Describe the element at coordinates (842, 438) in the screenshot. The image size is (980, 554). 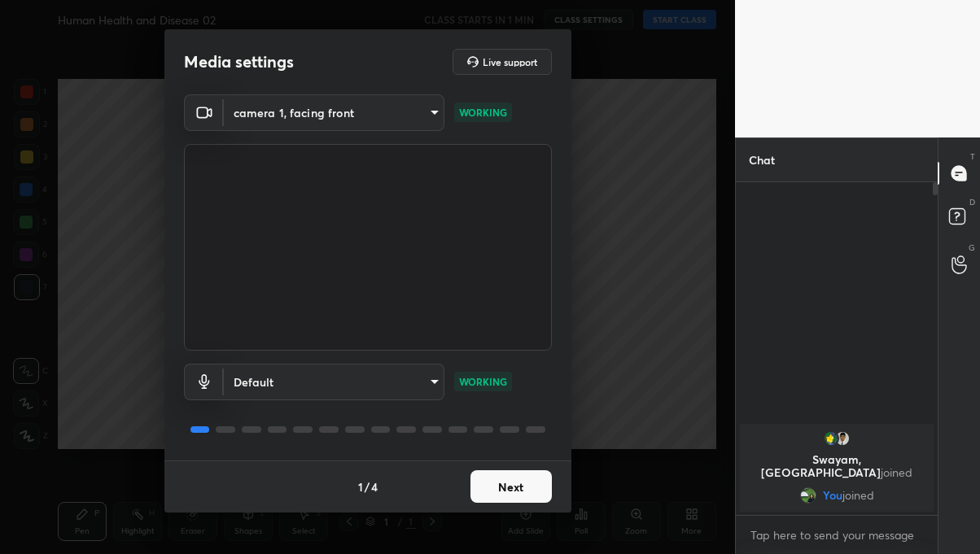
I see `img: 808054d8e26e45289994f61101d61ca8.jpg` at that location.